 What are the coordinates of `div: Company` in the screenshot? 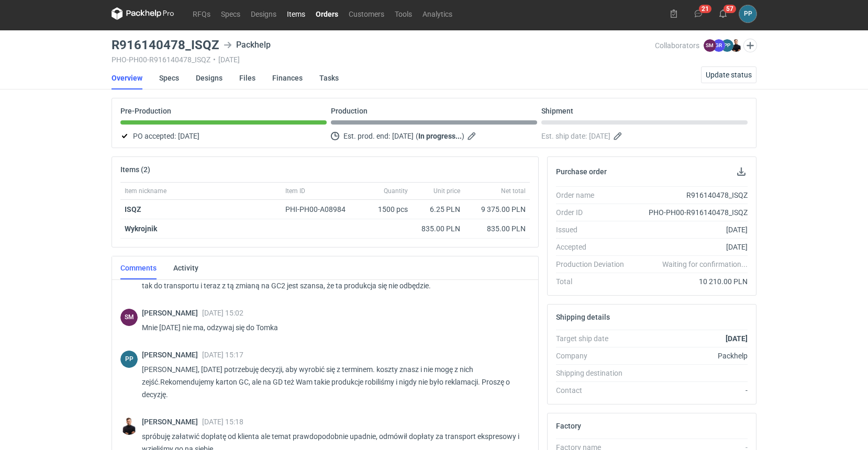 It's located at (594, 355).